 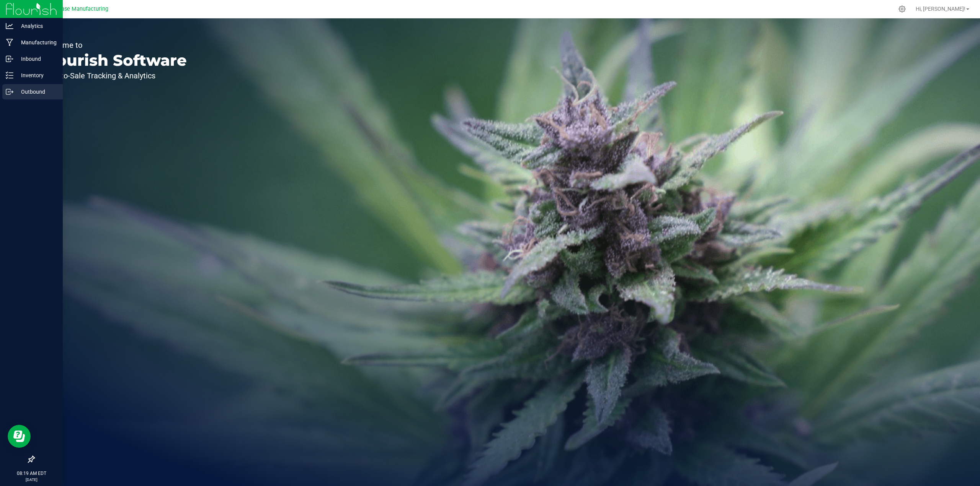 What do you see at coordinates (78, 9) in the screenshot?
I see `span: Starbase Manufacturing` at bounding box center [78, 9].